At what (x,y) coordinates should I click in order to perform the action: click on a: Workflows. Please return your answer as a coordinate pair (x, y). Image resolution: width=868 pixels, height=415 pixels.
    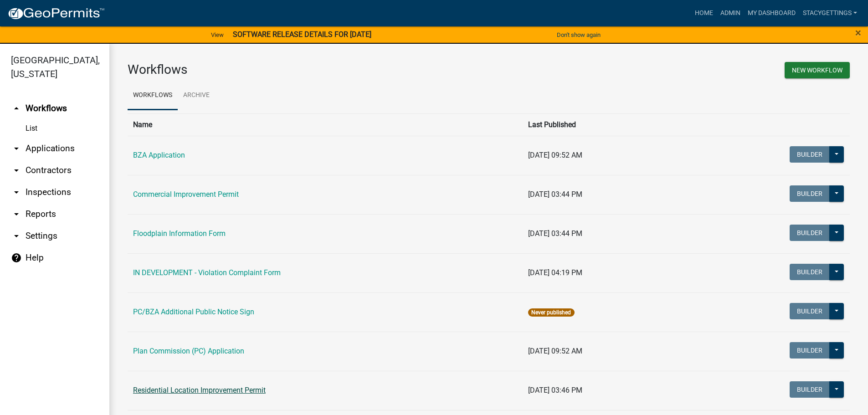
    Looking at the image, I should click on (153, 96).